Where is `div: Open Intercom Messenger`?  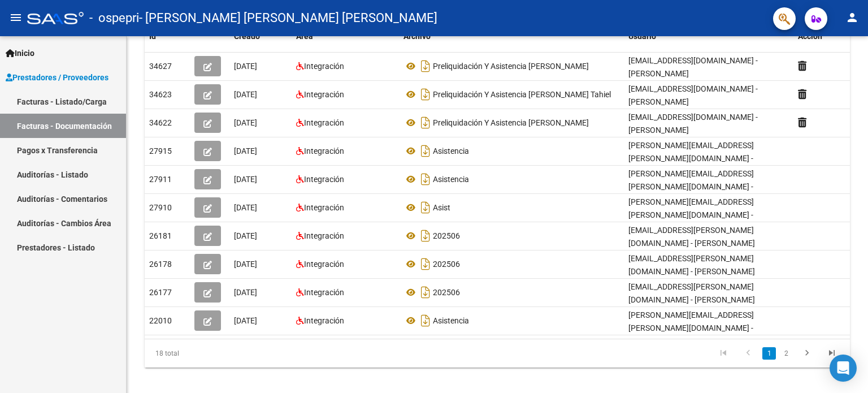 div: Open Intercom Messenger is located at coordinates (843, 368).